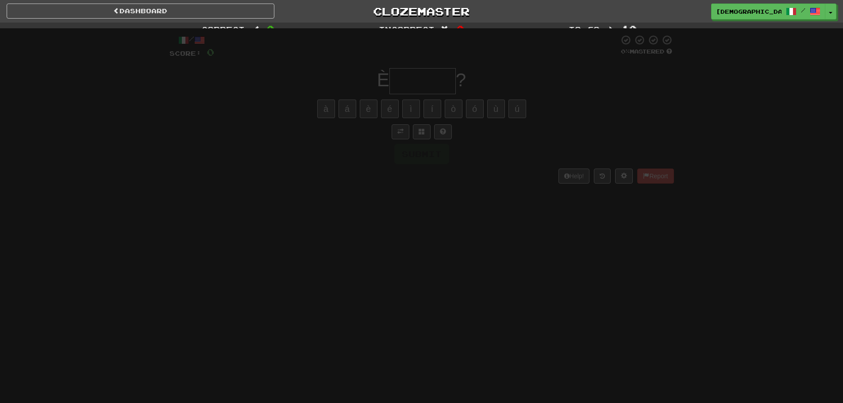 Image resolution: width=843 pixels, height=403 pixels. Describe the element at coordinates (406, 29) in the screenshot. I see `span: Incorrect` at that location.